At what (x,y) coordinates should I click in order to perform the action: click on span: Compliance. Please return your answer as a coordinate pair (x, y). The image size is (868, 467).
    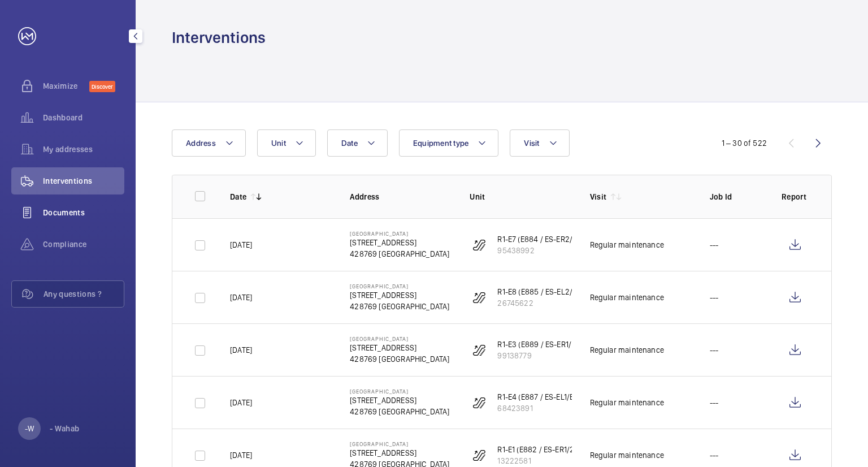
    Looking at the image, I should click on (83, 244).